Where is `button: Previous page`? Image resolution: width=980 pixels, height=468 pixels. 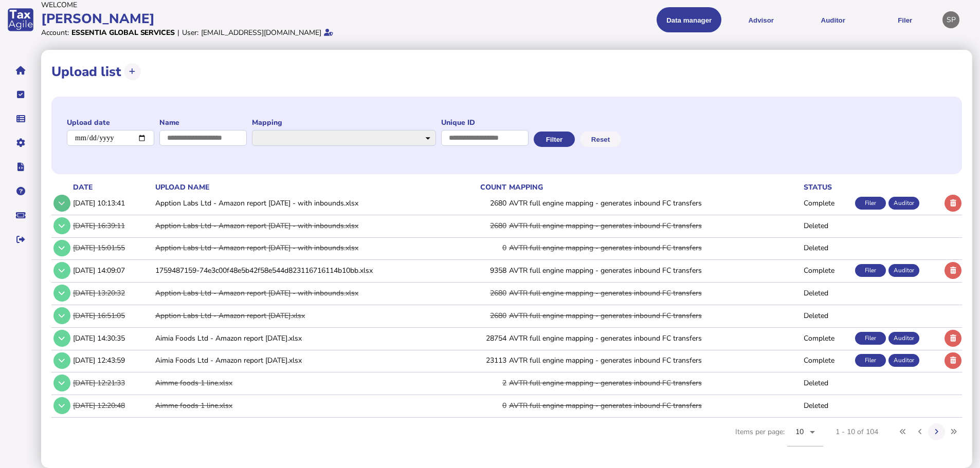
button: Previous page is located at coordinates (920, 432).